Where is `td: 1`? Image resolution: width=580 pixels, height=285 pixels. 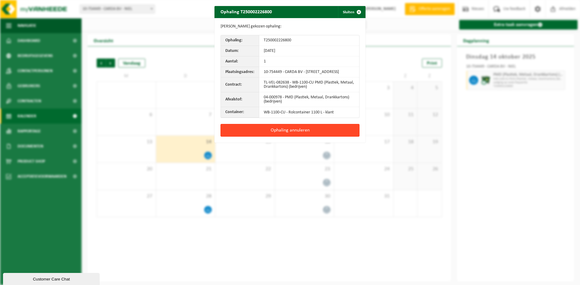
td: 1 is located at coordinates (309, 62).